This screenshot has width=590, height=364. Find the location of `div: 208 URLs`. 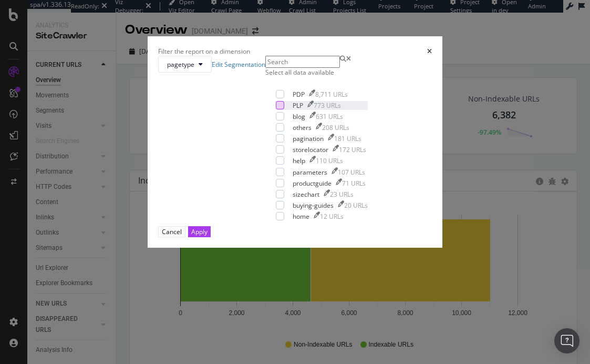

div: 208 URLs is located at coordinates (336, 127).